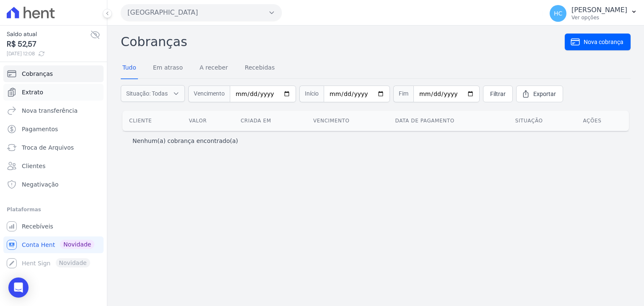 The width and height of the screenshot is (644, 306). Describe the element at coordinates (53, 184) in the screenshot. I see `a: Negativação` at that location.